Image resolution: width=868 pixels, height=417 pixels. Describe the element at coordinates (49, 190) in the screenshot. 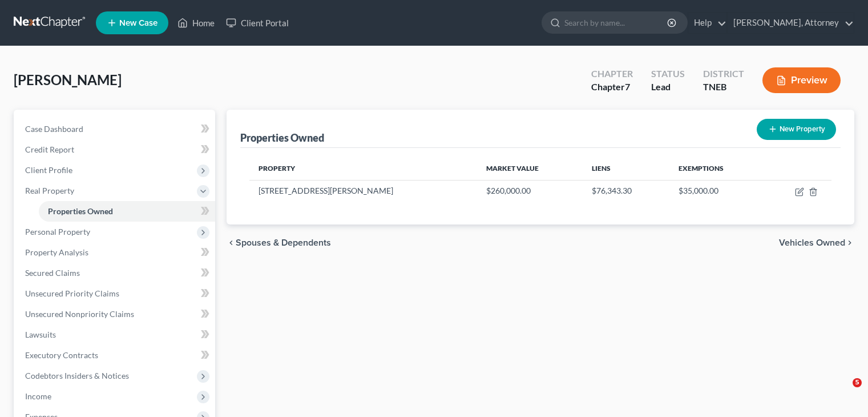

I see `span: Real Property` at that location.